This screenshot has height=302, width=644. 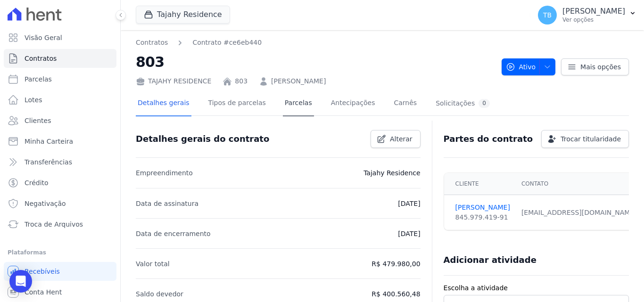 I want to click on div: Solicitações, so click(x=462, y=103).